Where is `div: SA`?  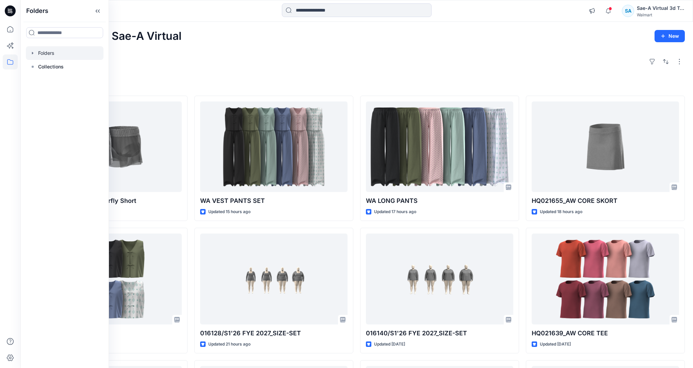
div: SA is located at coordinates (628, 11).